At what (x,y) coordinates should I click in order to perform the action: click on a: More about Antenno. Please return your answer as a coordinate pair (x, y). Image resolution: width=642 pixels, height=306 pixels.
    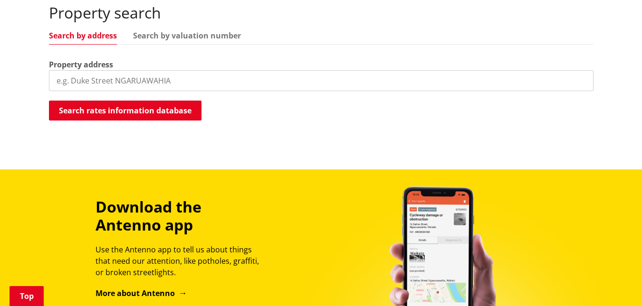
    Looking at the image, I should click on (141, 294).